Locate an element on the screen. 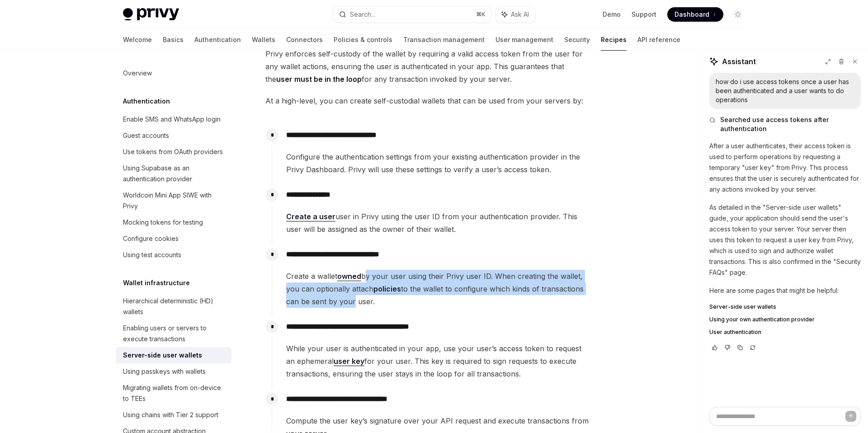  a: Transaction management is located at coordinates (444, 40).